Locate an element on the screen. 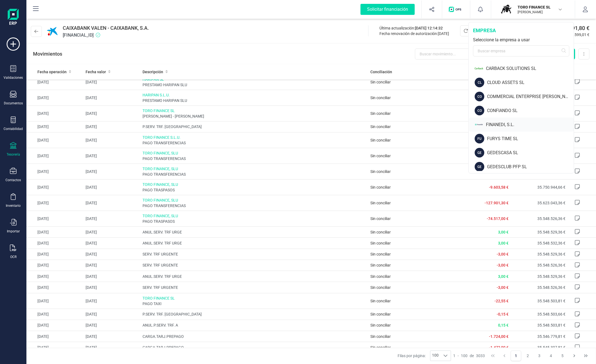  button: Page 1 is located at coordinates (516, 355).